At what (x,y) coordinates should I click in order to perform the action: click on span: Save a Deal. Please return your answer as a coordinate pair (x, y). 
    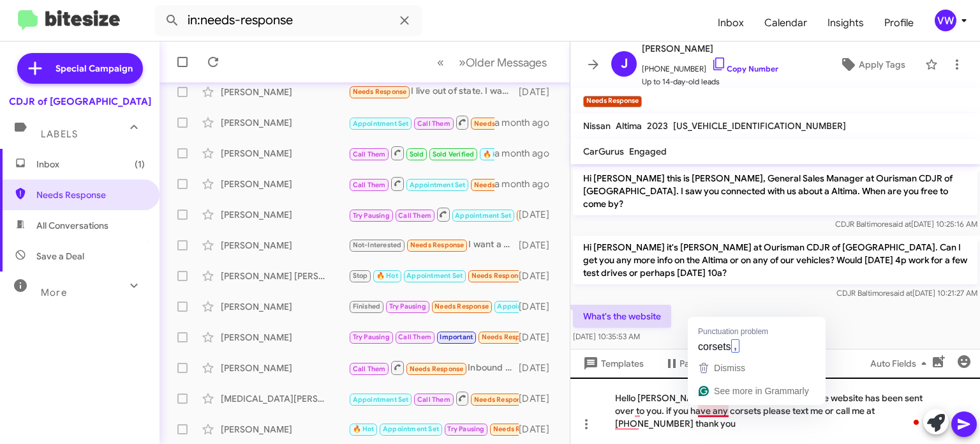
    Looking at the image, I should click on (60, 256).